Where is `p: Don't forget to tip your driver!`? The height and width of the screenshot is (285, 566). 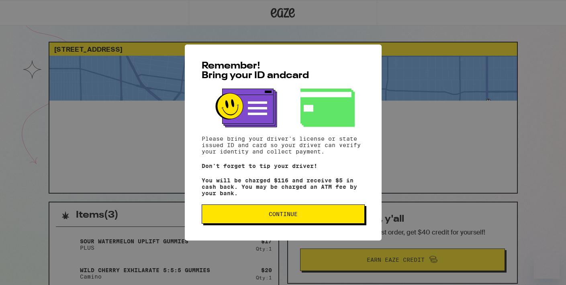 p: Don't forget to tip your driver! is located at coordinates (283, 166).